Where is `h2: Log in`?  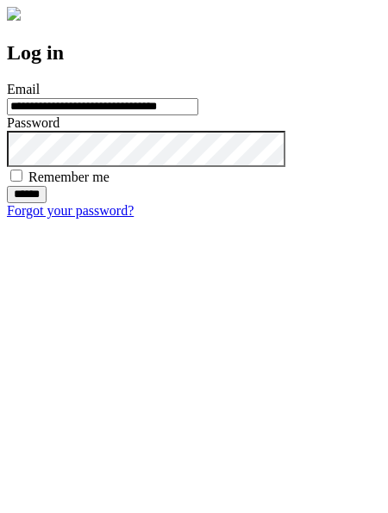 h2: Log in is located at coordinates (194, 53).